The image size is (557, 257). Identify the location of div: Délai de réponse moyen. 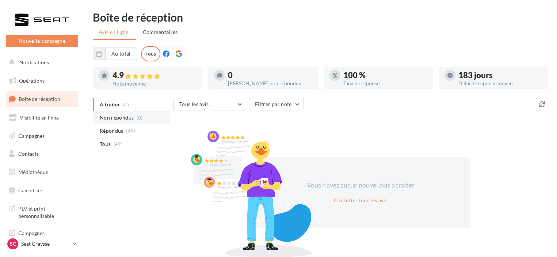
(500, 83).